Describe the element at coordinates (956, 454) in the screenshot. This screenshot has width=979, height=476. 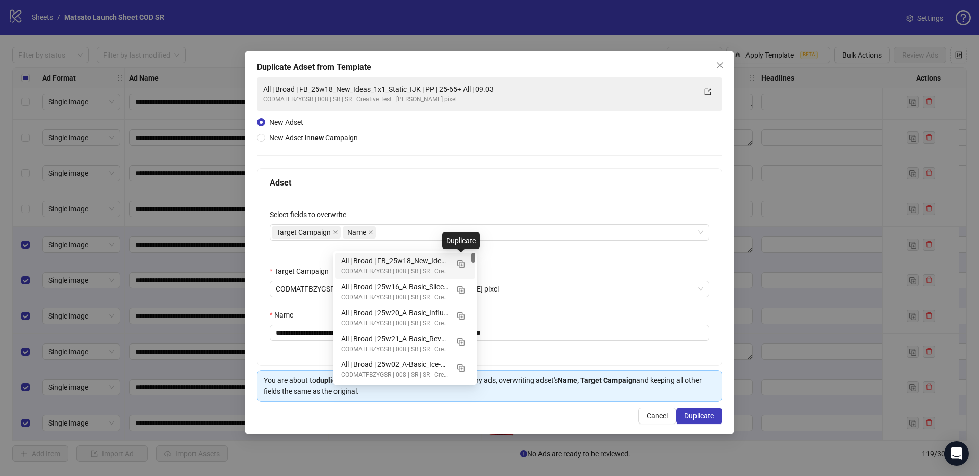
I see `div: Open Intercom Messenger` at that location.